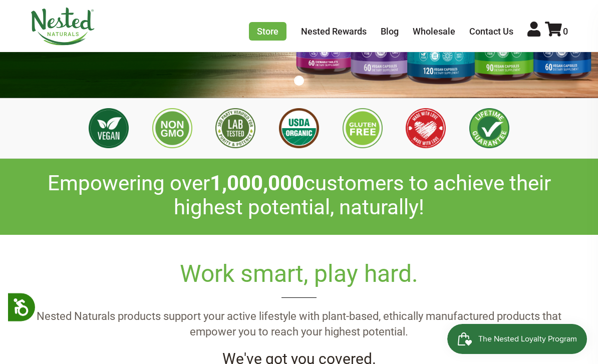 The image size is (598, 364). What do you see at coordinates (299, 279) in the screenshot?
I see `h2: Work smart, play hard.` at bounding box center [299, 279].